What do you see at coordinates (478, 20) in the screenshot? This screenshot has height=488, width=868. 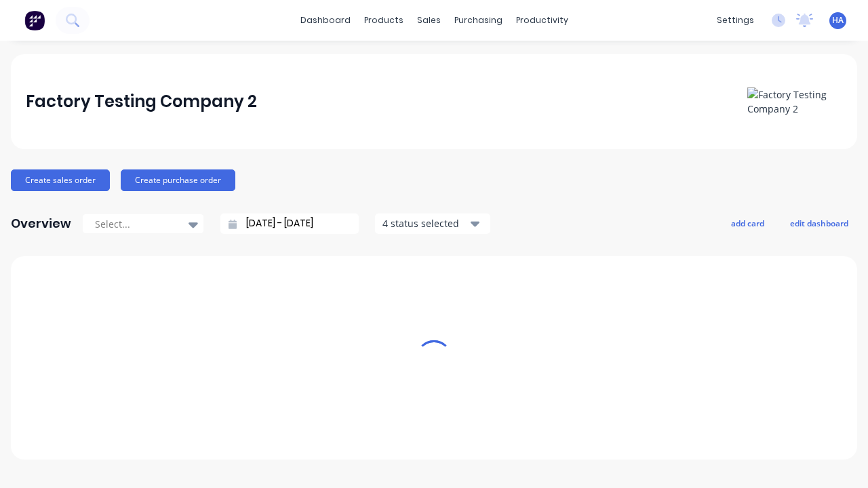 I see `div: purchasing` at bounding box center [478, 20].